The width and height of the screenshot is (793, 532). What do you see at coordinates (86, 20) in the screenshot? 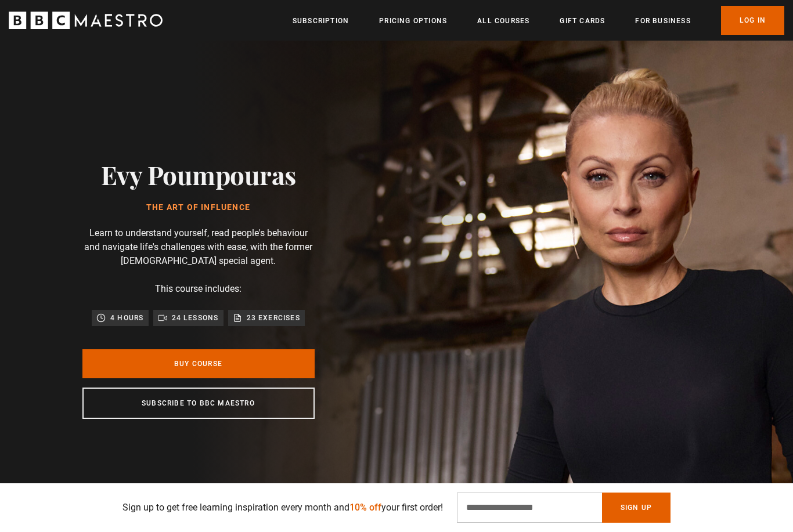
I see `svg: BBC Maestro` at bounding box center [86, 20].